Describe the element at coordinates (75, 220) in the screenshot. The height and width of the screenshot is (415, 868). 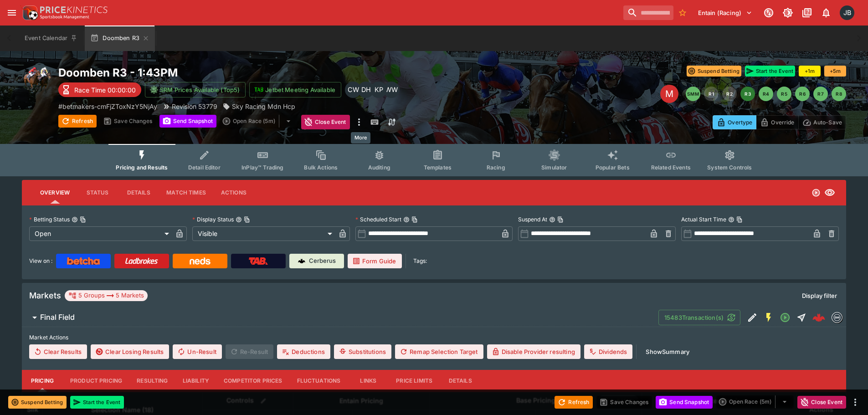
I see `button: Betting StatusCopy To Clipboard` at that location.